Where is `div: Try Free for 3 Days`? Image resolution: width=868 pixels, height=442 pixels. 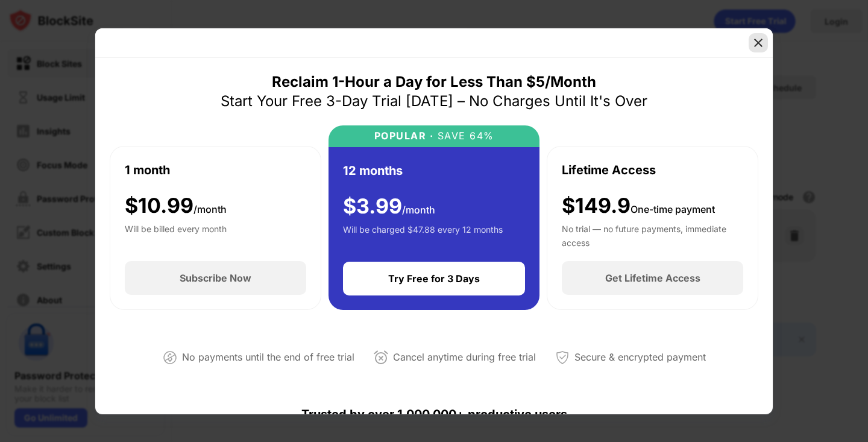 div: Try Free for 3 Days is located at coordinates (434, 279).